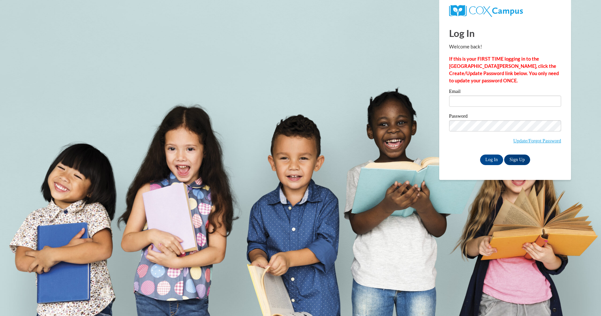 The width and height of the screenshot is (601, 316). I want to click on a: Sign Up, so click(517, 160).